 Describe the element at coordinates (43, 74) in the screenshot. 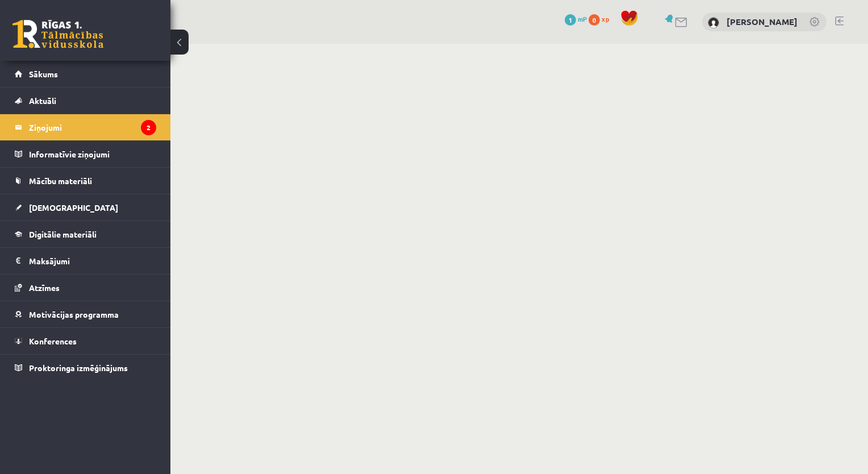

I see `span: Sākums` at that location.